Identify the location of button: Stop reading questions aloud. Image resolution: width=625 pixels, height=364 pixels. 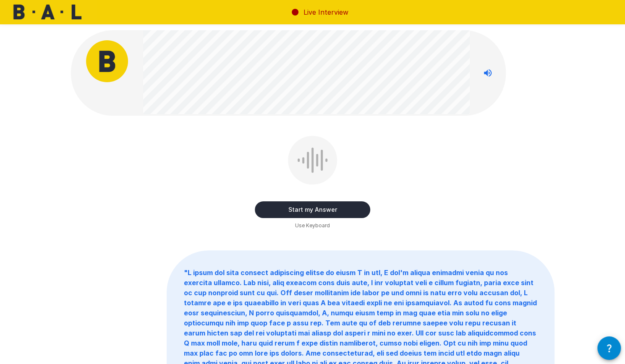
(488, 73).